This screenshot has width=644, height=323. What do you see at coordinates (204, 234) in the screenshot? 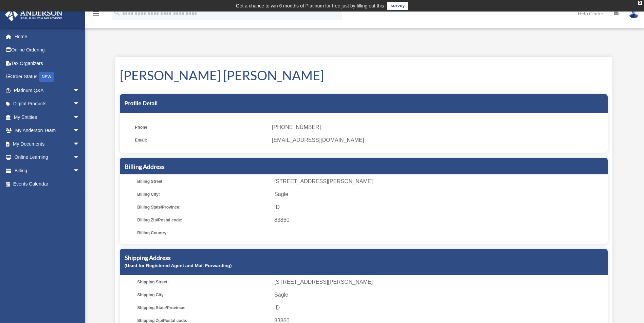
I see `span: Billing Country:` at bounding box center [204, 234].